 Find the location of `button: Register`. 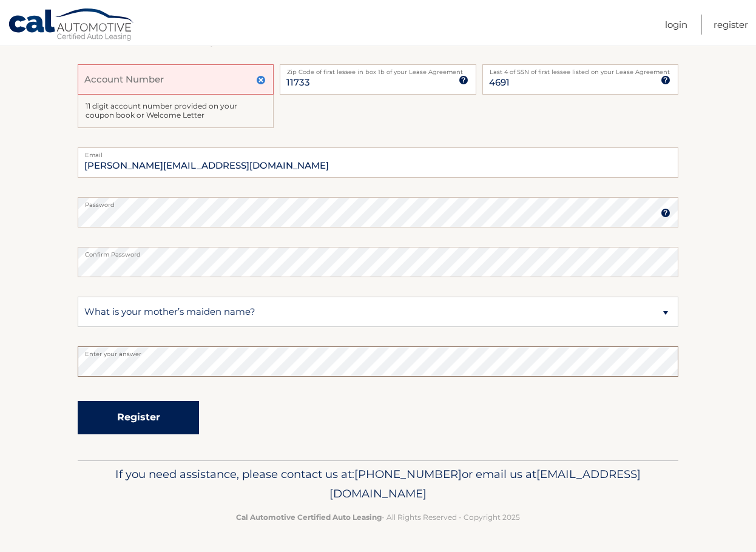

button: Register is located at coordinates (138, 417).